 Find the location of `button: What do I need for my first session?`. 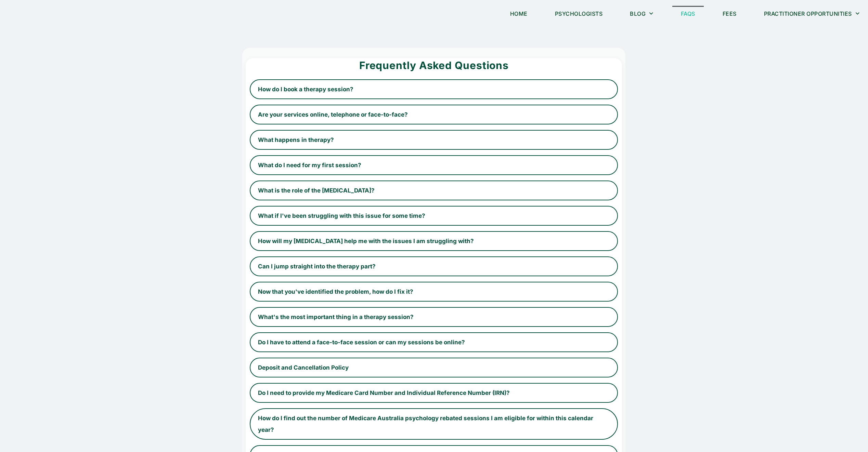

button: What do I need for my first session? is located at coordinates (434, 165).